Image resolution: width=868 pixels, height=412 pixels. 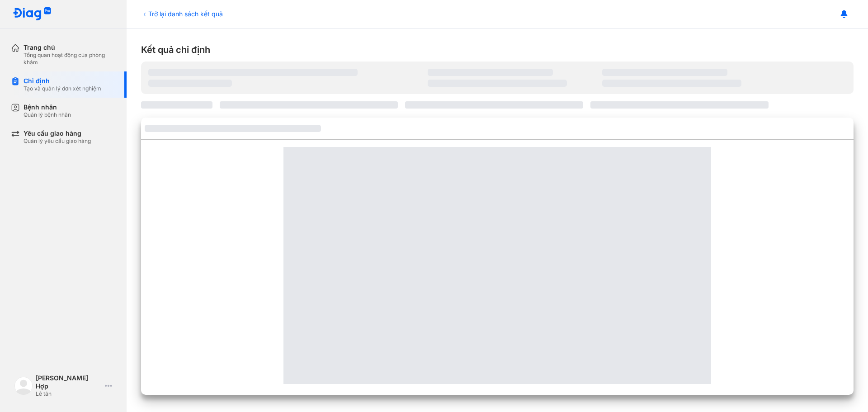 What do you see at coordinates (47, 115) in the screenshot?
I see `div: Quản lý bệnh nhân` at bounding box center [47, 115].